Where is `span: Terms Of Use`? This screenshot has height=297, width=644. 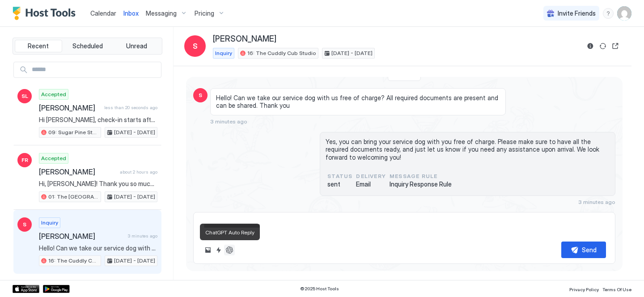 span: Terms Of Use is located at coordinates (617, 289).